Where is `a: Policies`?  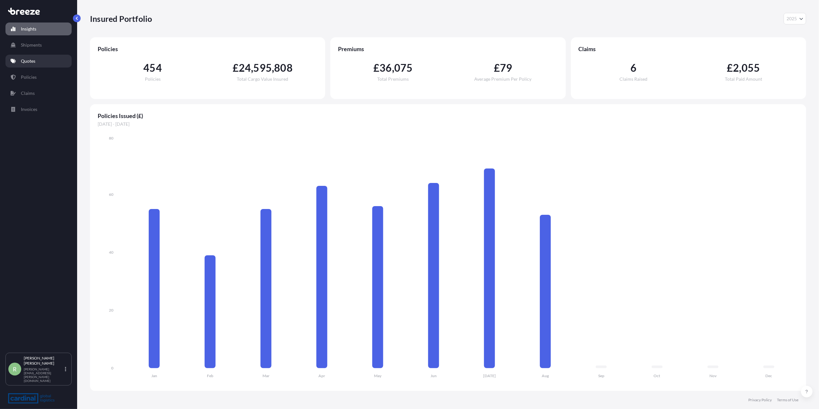
a: Policies is located at coordinates (39, 77).